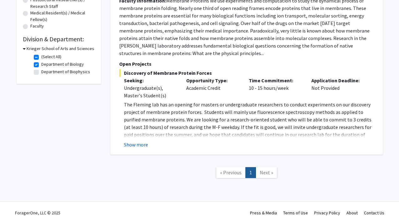 The height and width of the screenshot is (220, 399). Describe the element at coordinates (150, 92) in the screenshot. I see `div: Undergraduate(s), Master's Student(s)` at that location.